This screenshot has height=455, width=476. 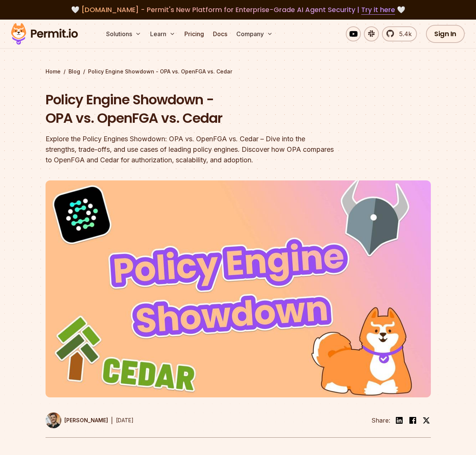 What do you see at coordinates (194, 34) in the screenshot?
I see `a: Pricing` at bounding box center [194, 34].